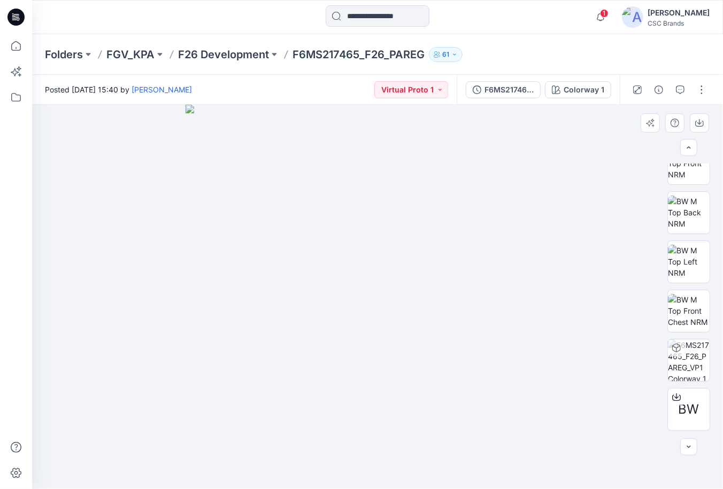 The image size is (723, 489). I want to click on button: 61, so click(445, 55).